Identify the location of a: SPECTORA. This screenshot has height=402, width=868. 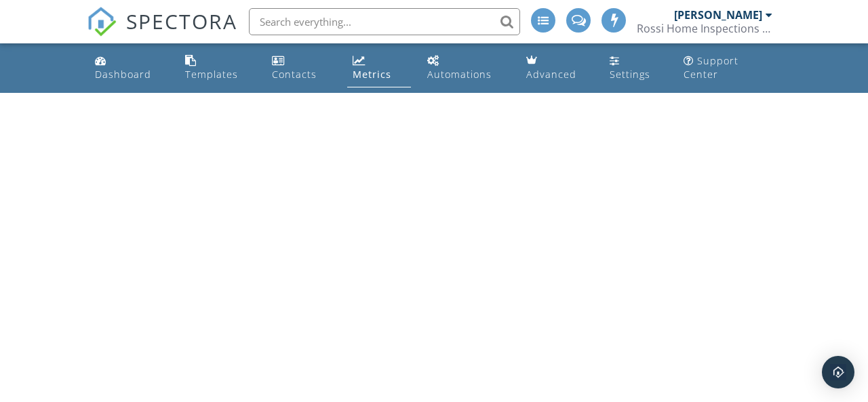
(162, 33).